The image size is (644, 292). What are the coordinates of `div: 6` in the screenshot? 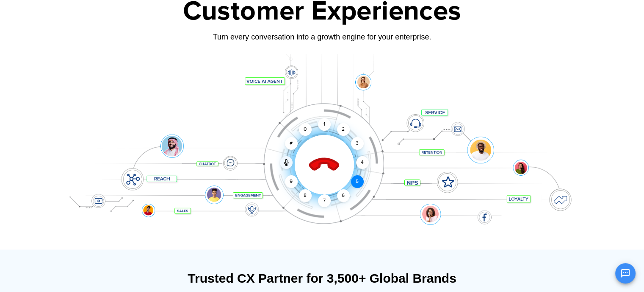 It's located at (343, 195).